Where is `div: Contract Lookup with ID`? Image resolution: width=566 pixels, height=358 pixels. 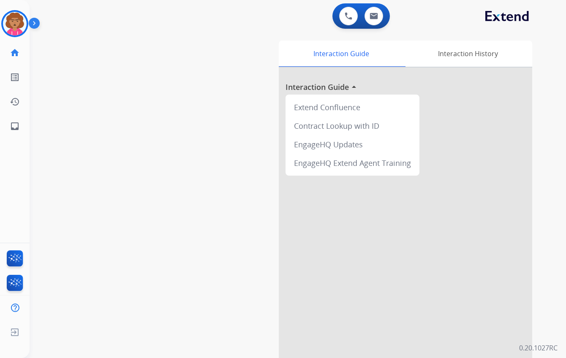 div: Contract Lookup with ID is located at coordinates (352, 126).